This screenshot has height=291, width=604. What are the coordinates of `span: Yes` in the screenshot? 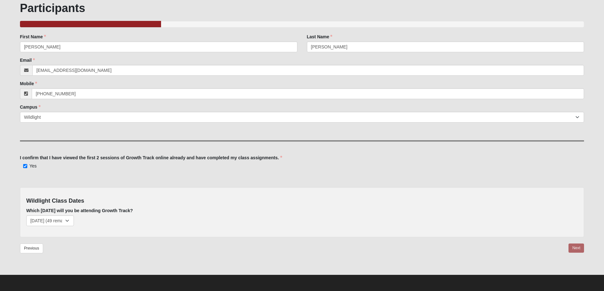 It's located at (33, 166).